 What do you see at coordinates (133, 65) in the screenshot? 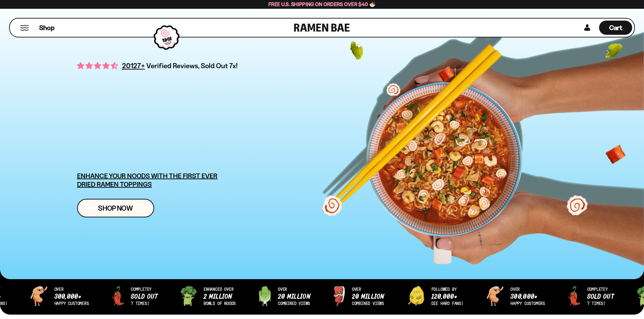
I see `span: 20127+` at bounding box center [133, 65].